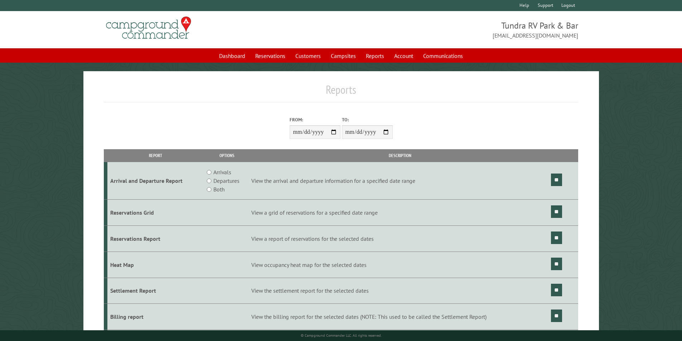  What do you see at coordinates (155, 238) in the screenshot?
I see `td: Reservations Report` at bounding box center [155, 238].